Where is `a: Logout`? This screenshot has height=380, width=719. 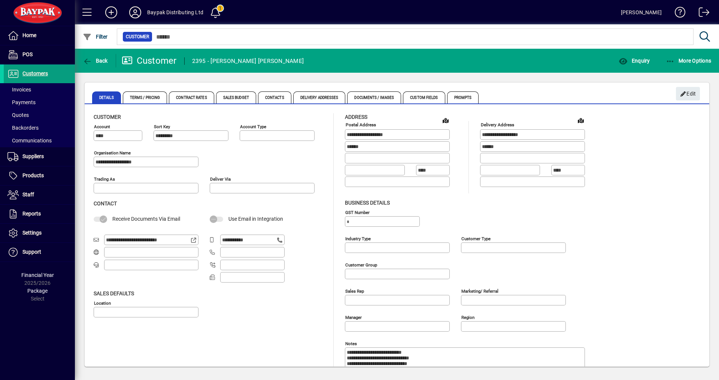
a: Logout is located at coordinates (701, 13).